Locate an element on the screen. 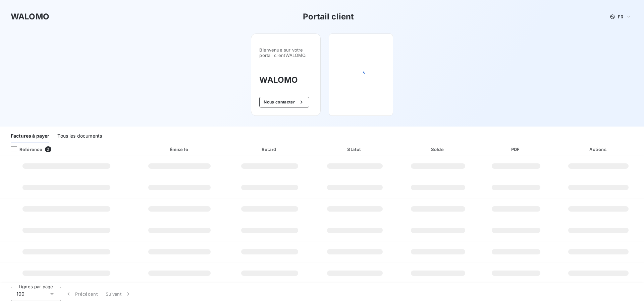  div: Retard is located at coordinates (269, 149).